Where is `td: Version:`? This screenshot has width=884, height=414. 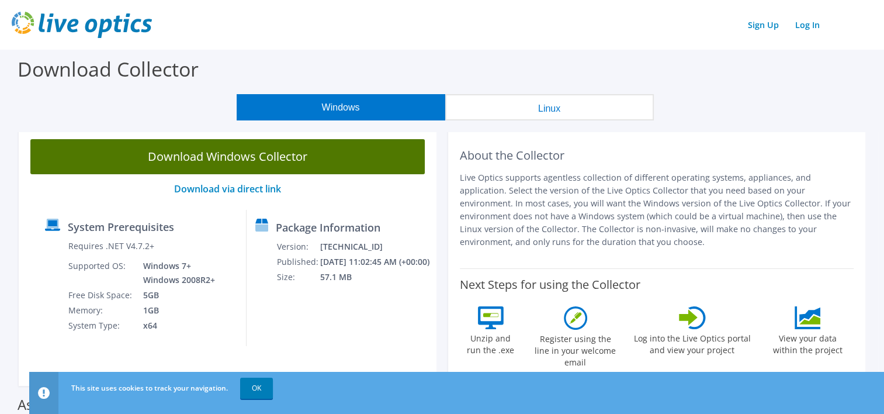 td: Version: is located at coordinates (298, 247).